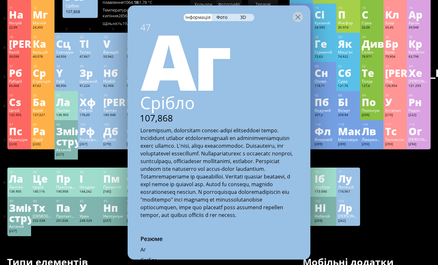 This screenshot has width=438, height=265. I want to click on div: Рубідій, so click(19, 81).